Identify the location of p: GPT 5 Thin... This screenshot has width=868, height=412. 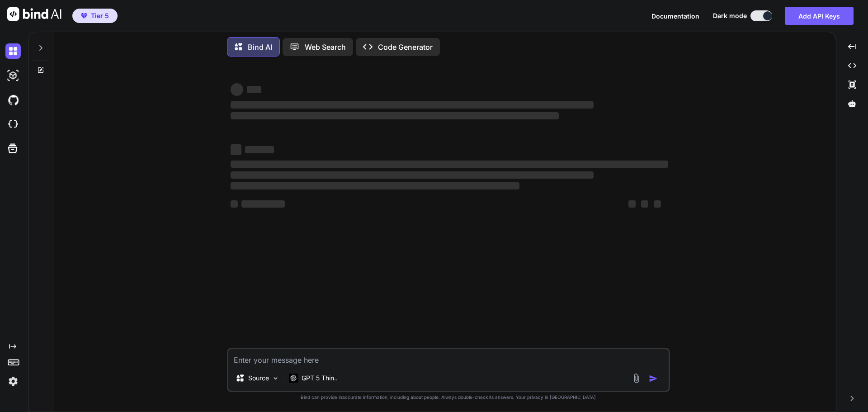
(320, 378).